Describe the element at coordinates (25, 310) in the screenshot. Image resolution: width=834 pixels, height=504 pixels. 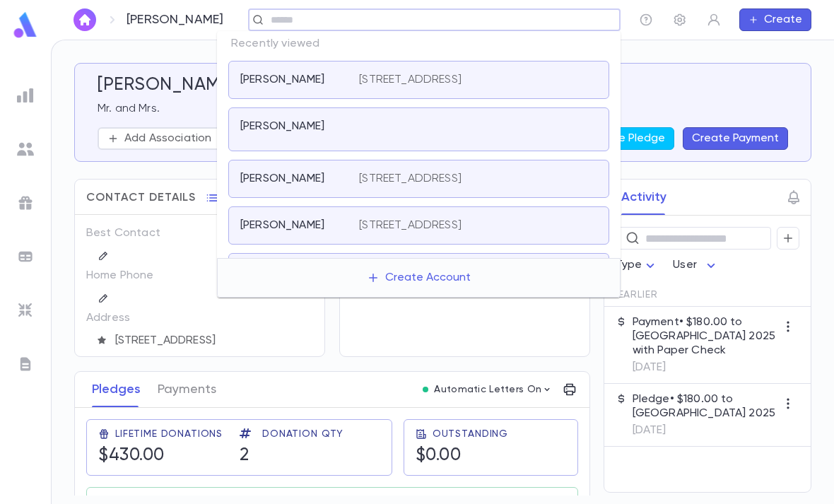
I see `img: imports_grey.530a8a0e642e233f2baf0ef88e8c9fcb.svg` at that location.